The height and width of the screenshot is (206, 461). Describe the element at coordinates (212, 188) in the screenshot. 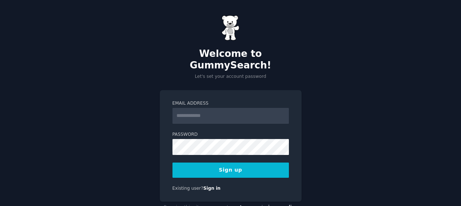

I see `a: Sign in` at that location.